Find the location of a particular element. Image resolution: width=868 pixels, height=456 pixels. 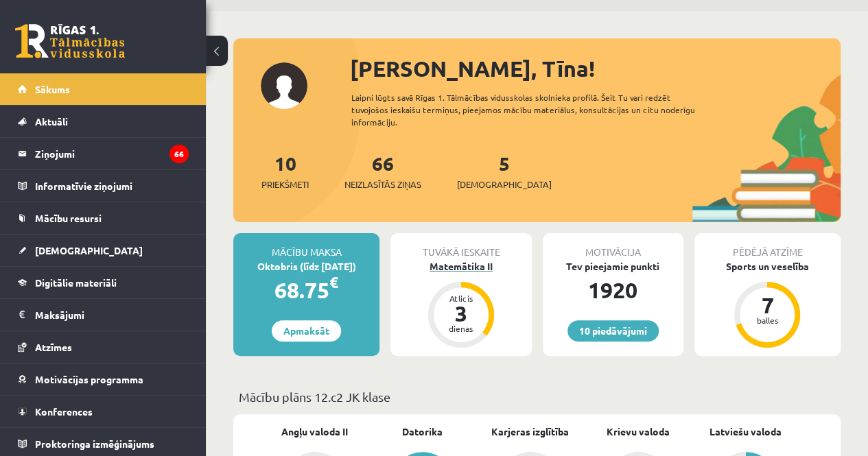

a: Ziņojumi66 is located at coordinates (103, 154).